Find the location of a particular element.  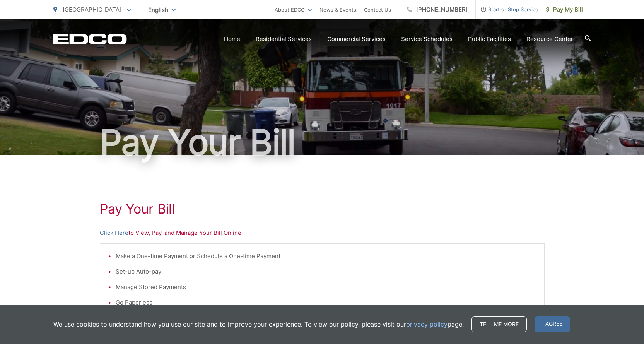

a: Commercial Services is located at coordinates (356, 39).